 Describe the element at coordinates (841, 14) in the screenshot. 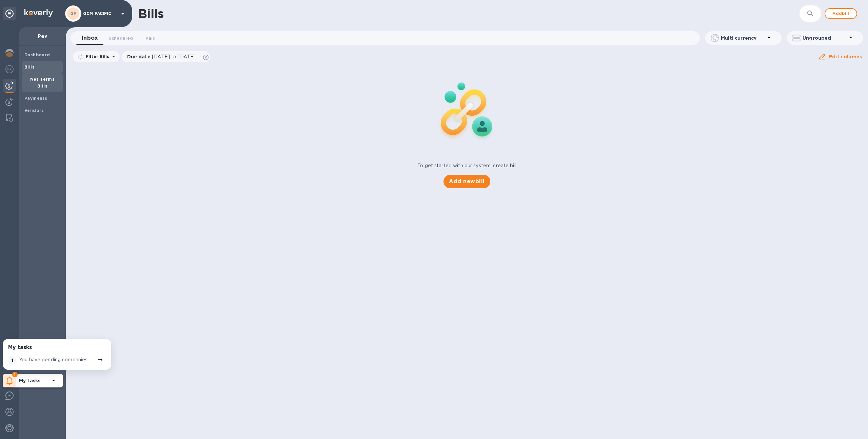

I see `span: Add bill` at that location.